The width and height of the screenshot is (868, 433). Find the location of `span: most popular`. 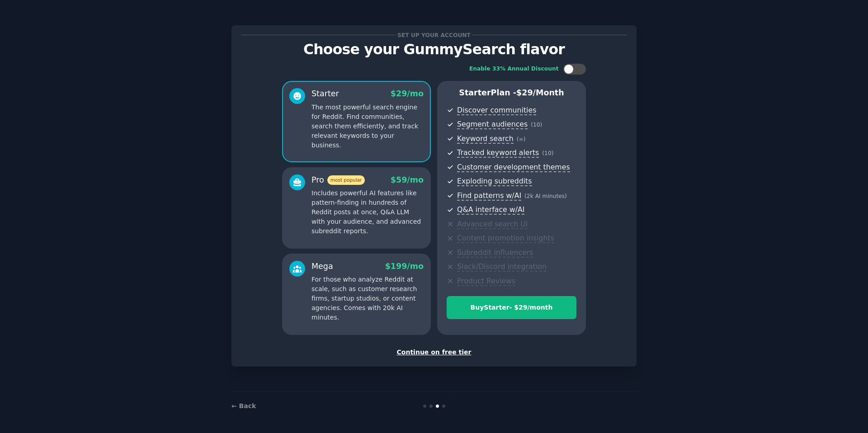

span: most popular is located at coordinates (346, 180).